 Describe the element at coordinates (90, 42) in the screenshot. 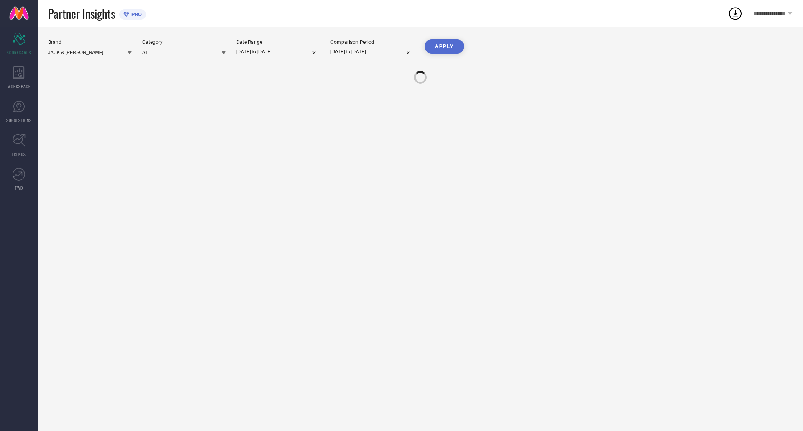

I see `div: Brand` at that location.